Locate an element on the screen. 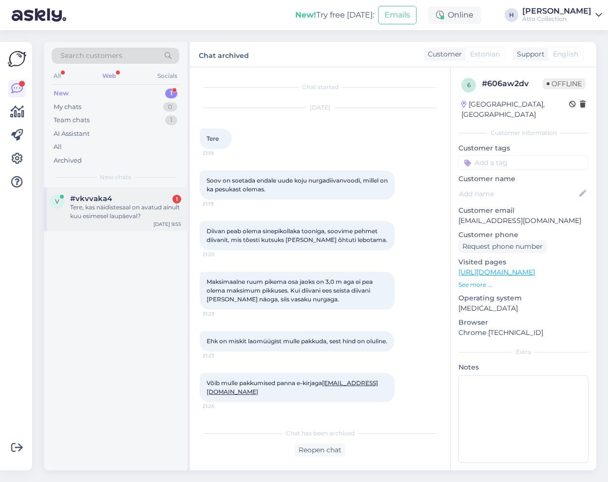 The image size is (608, 482). span: Chat has been archived is located at coordinates (320, 434).